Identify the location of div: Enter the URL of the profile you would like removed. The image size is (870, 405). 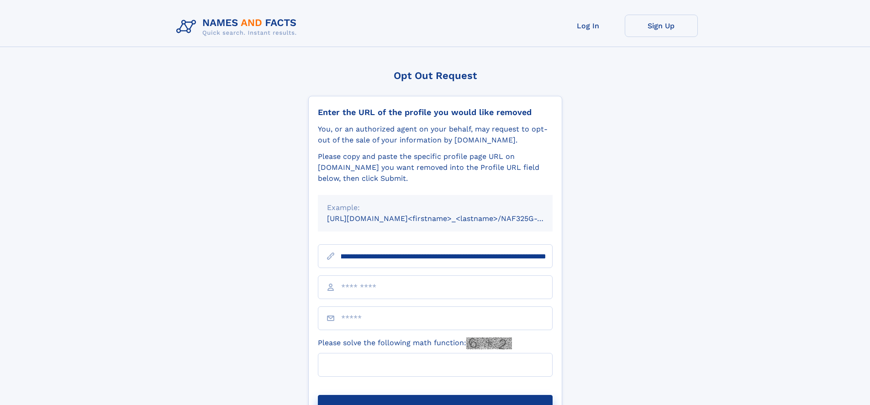
(435, 112).